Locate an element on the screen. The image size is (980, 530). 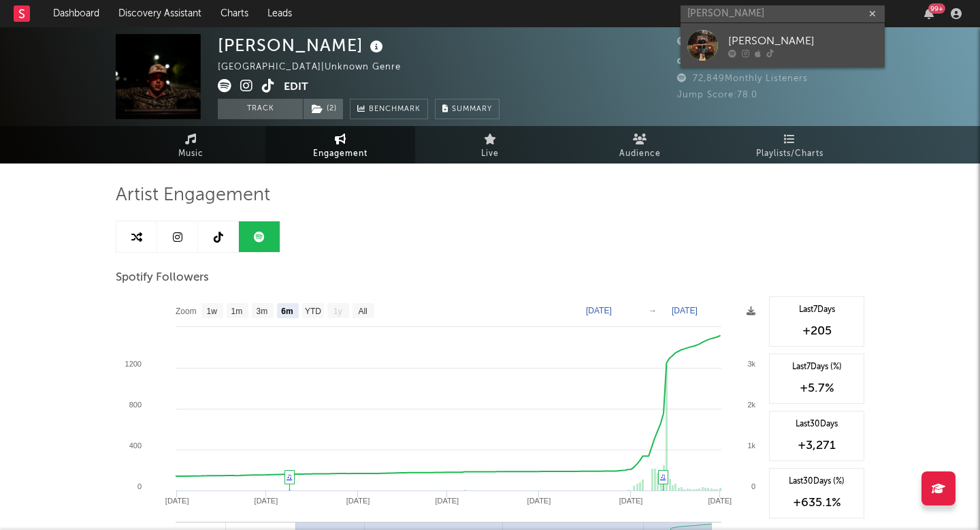
span: Artist Engagement is located at coordinates (193, 195).